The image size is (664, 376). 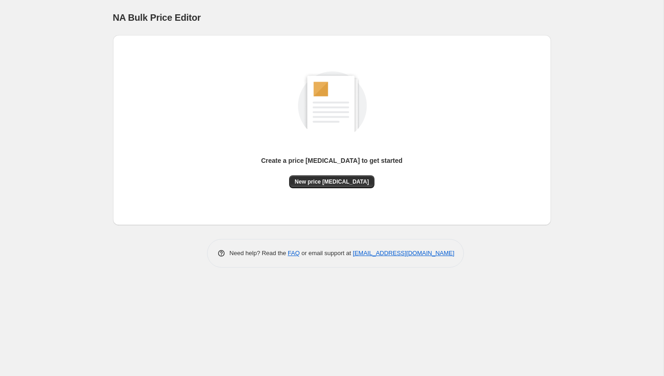 What do you see at coordinates (259, 253) in the screenshot?
I see `span: Need help? Read the` at bounding box center [259, 253].